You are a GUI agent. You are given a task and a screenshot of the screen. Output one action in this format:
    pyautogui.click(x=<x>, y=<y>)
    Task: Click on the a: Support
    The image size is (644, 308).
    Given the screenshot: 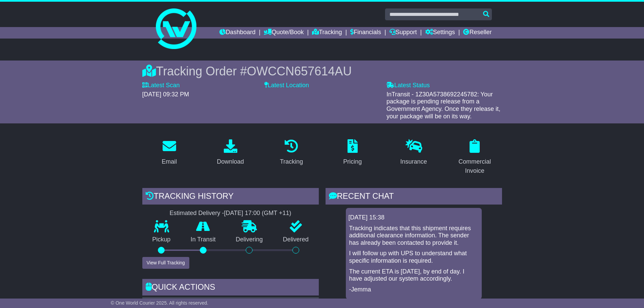 What is the action you would take?
    pyautogui.click(x=403, y=33)
    